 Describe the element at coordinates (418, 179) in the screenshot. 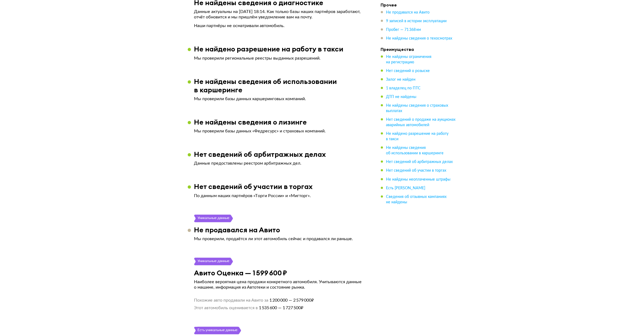

I see `span: Не найдены неоплаченные штрафы` at that location.